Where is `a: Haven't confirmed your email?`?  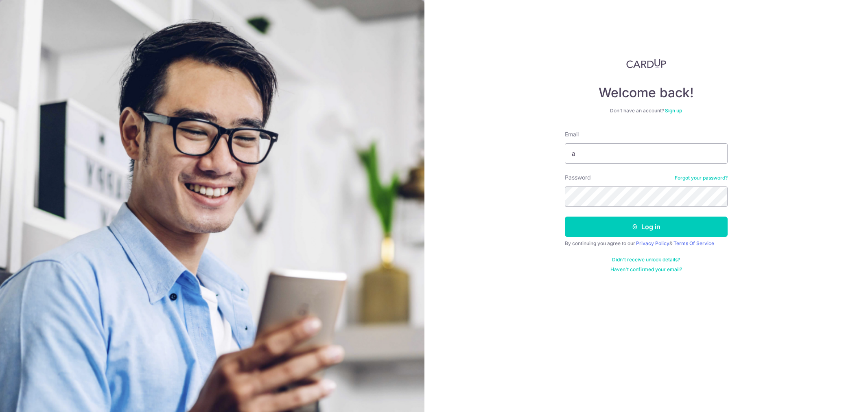 a: Haven't confirmed your email? is located at coordinates (646, 269).